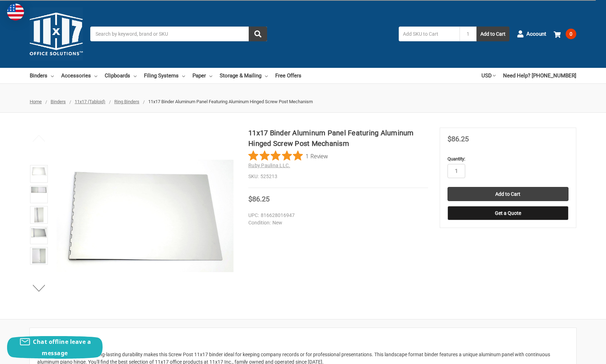  Describe the element at coordinates (338, 138) in the screenshot. I see `h1: 11x17 Binder Aluminum Panel Featuring Aluminum Hinged Screw Post Mechanism` at that location.